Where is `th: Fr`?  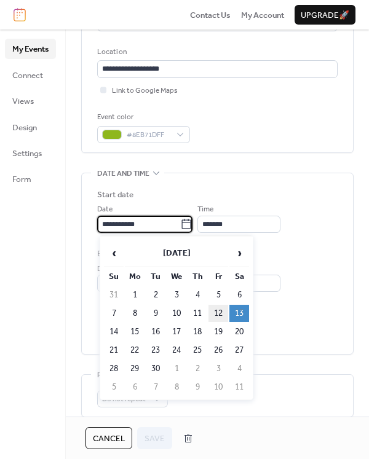
th: Fr is located at coordinates (218, 277).